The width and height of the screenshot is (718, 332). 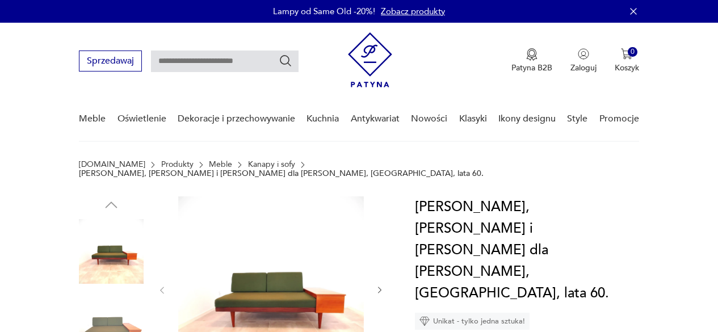 What do you see at coordinates (532, 68) in the screenshot?
I see `p: Patyna B2B` at bounding box center [532, 68].